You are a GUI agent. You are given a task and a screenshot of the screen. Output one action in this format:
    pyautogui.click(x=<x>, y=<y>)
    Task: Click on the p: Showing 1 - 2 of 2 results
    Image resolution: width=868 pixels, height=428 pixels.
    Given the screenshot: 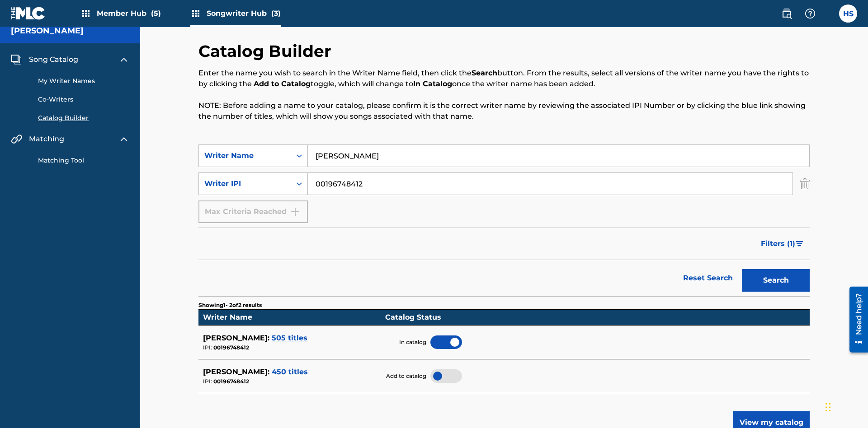 What is the action you would take?
    pyautogui.click(x=230, y=305)
    